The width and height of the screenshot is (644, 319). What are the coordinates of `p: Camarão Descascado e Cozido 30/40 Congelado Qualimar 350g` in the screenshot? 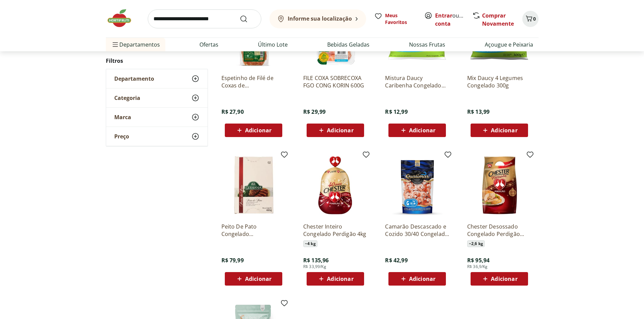 It's located at (418, 230).